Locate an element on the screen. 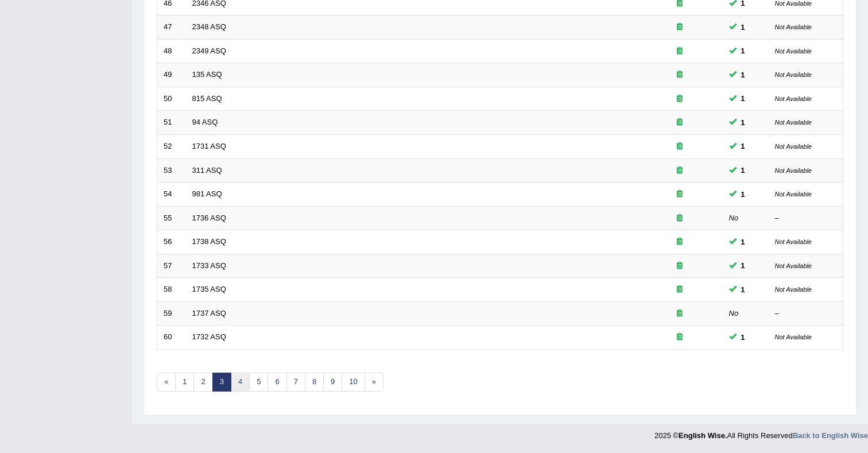 The image size is (868, 453). a: 6 is located at coordinates (277, 382).